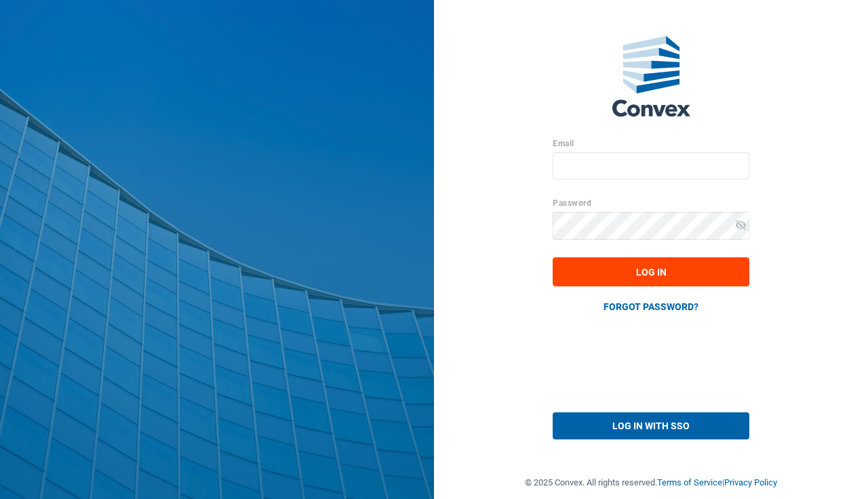  I want to click on span: LOG IN, so click(651, 272).